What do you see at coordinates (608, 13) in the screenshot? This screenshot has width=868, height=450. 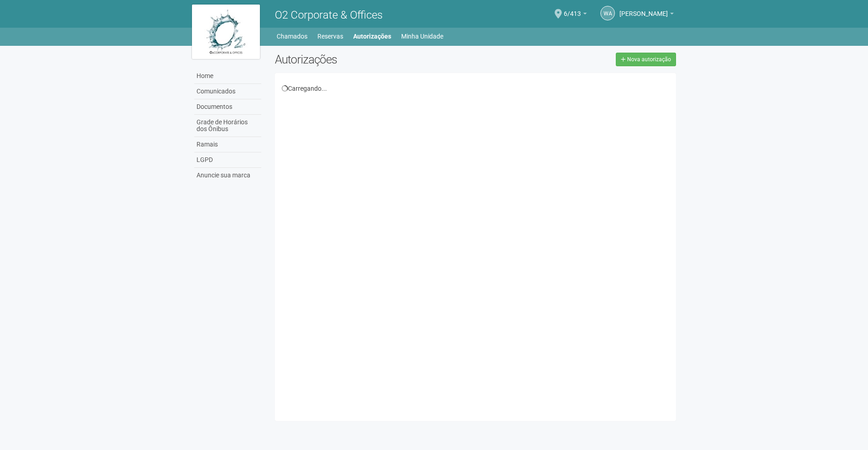 I see `a: WA` at bounding box center [608, 13].